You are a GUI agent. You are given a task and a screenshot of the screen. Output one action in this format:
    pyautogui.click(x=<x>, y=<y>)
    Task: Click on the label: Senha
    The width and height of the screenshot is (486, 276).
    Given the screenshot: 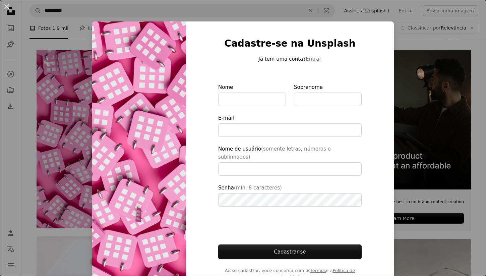 What is the action you would take?
    pyautogui.click(x=290, y=195)
    